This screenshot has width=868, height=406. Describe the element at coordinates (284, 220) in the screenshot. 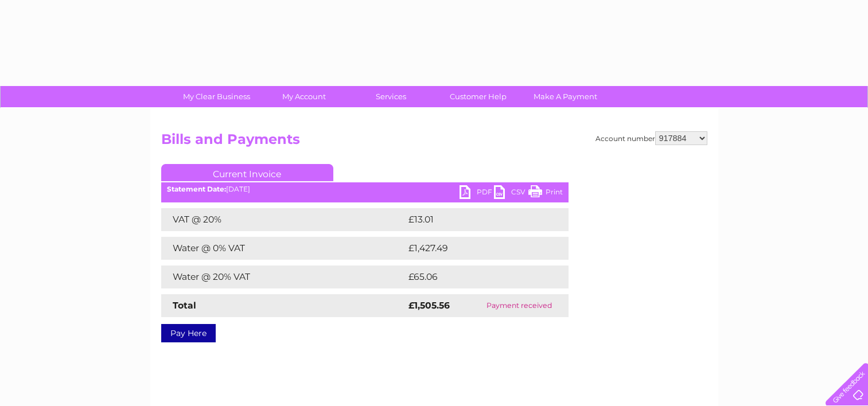

I see `td: VAT @ 20%` at that location.